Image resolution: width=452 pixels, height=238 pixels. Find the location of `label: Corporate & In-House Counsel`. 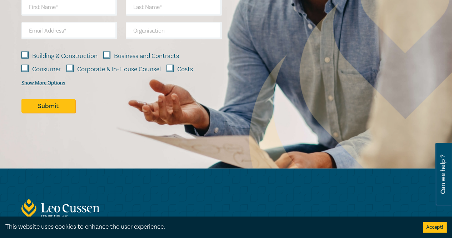

label: Corporate & In-House Counsel is located at coordinates (119, 69).